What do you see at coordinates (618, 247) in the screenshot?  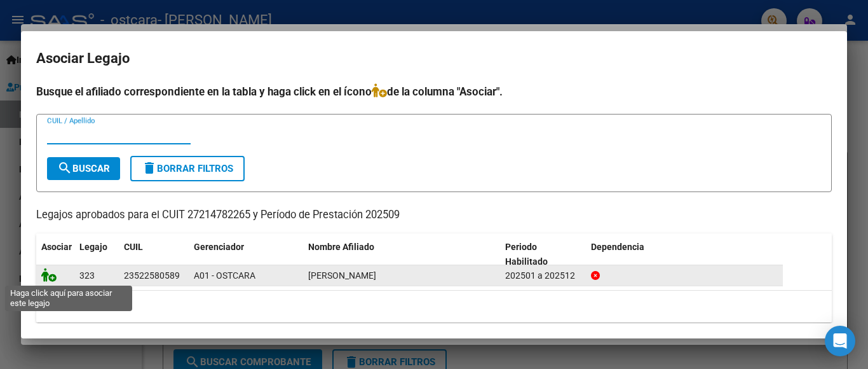 I see `span: Dependencia` at bounding box center [618, 247].